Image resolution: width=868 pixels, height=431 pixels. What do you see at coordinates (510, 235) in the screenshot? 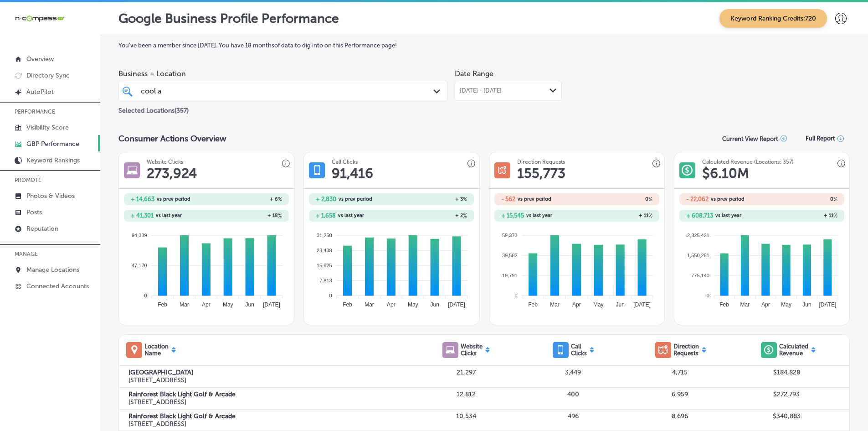
I see `tspan: 59,373` at bounding box center [510, 235].